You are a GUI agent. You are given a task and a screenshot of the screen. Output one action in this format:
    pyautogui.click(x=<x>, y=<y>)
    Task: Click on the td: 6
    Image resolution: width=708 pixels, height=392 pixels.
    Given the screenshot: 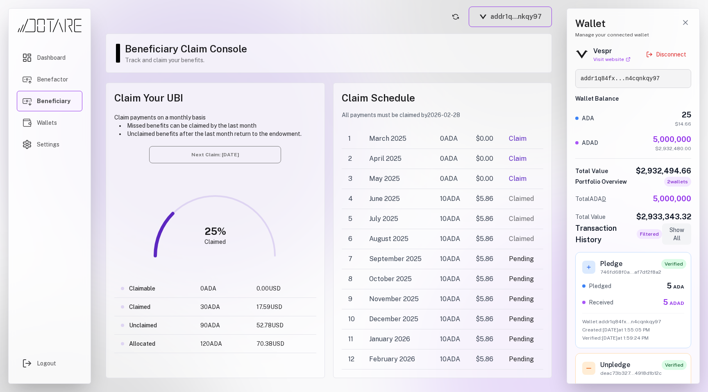 What is the action you would take?
    pyautogui.click(x=352, y=239)
    